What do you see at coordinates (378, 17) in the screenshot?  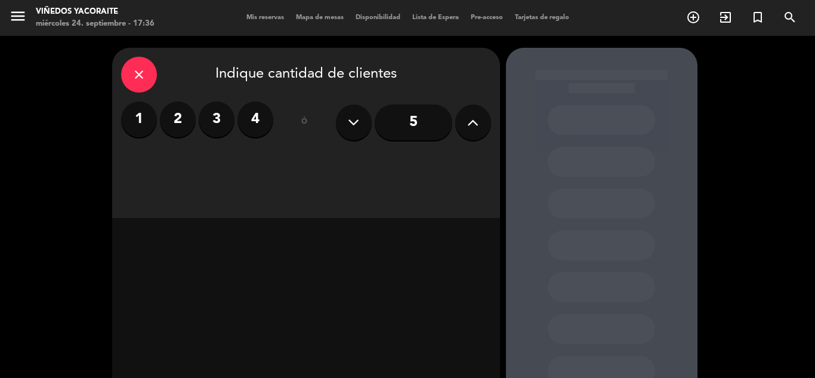 I see `span: Disponibilidad` at bounding box center [378, 17].